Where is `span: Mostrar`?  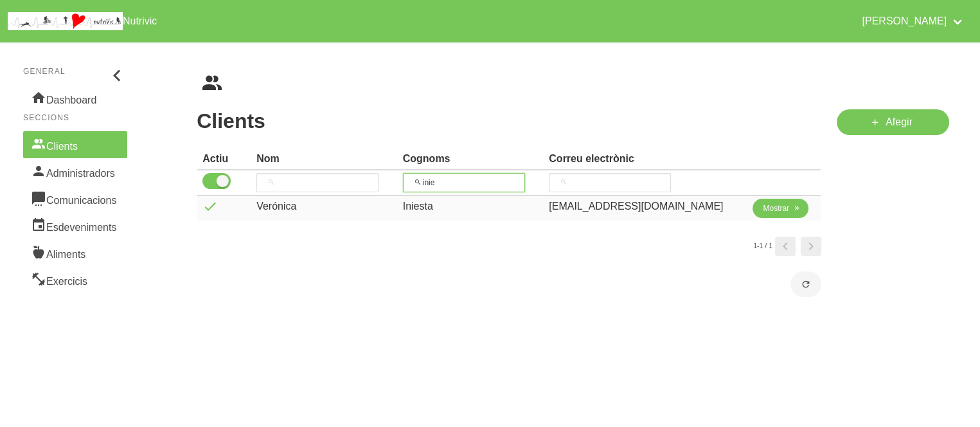
span: Mostrar is located at coordinates (775, 208).